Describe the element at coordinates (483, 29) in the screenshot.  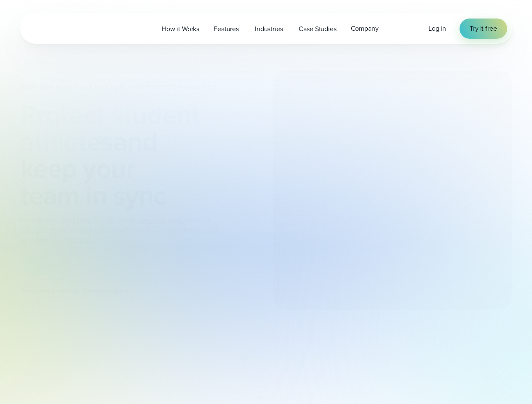
I see `a: Try it free` at that location.